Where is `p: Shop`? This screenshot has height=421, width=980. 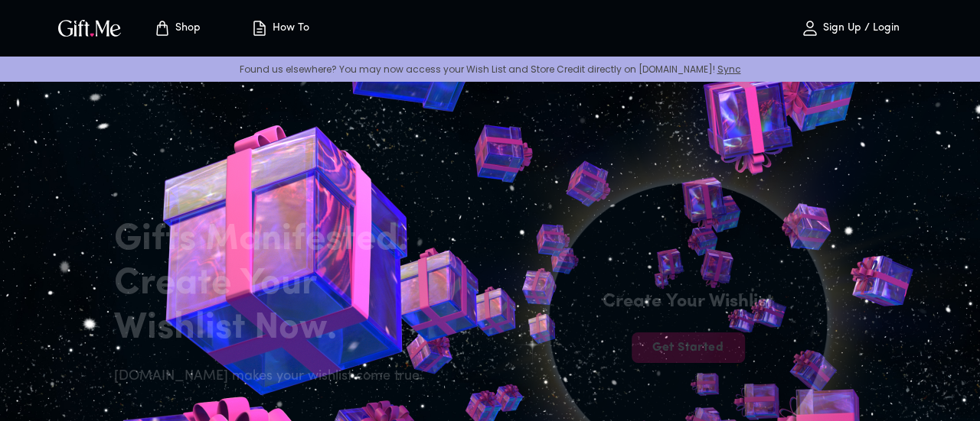 p: Shop is located at coordinates (186, 28).